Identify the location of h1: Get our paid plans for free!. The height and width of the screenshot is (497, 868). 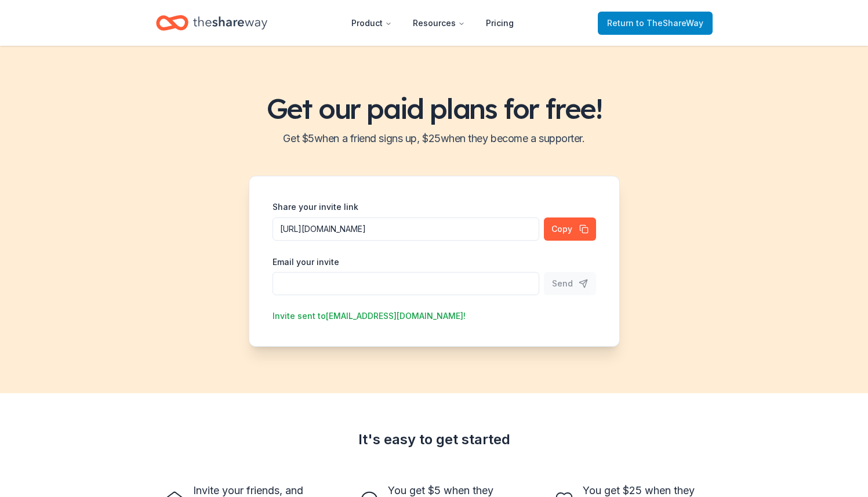
(434, 108).